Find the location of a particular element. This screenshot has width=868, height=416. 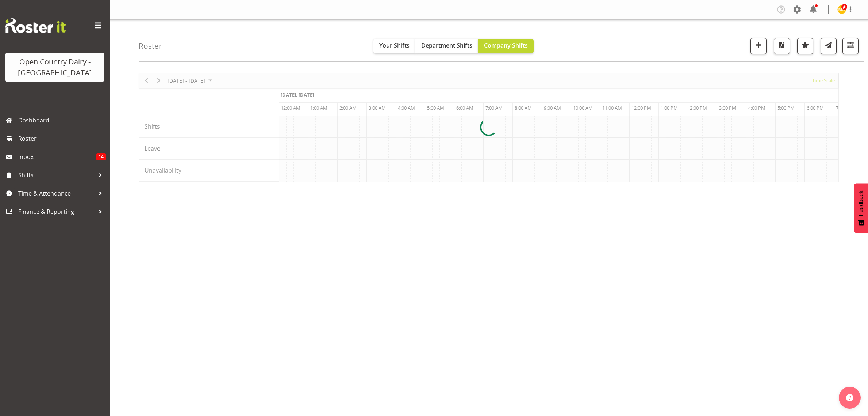

button: Send a list of all shifts for the selected filtered period to all rostered employees. is located at coordinates (828, 46).